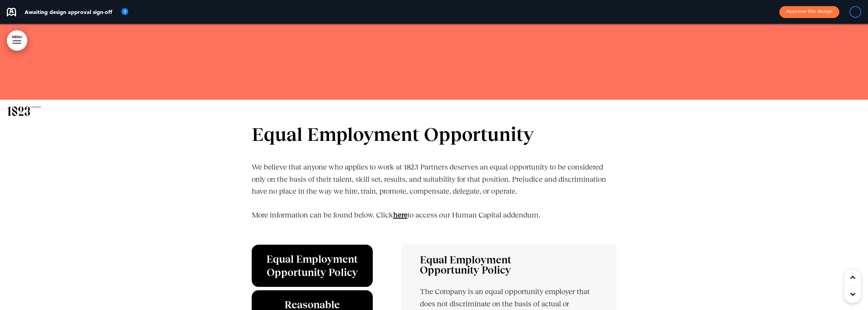 The width and height of the screenshot is (868, 310). I want to click on p: More information can be found below. Click to access our Human Capital addendum., so click(434, 221).